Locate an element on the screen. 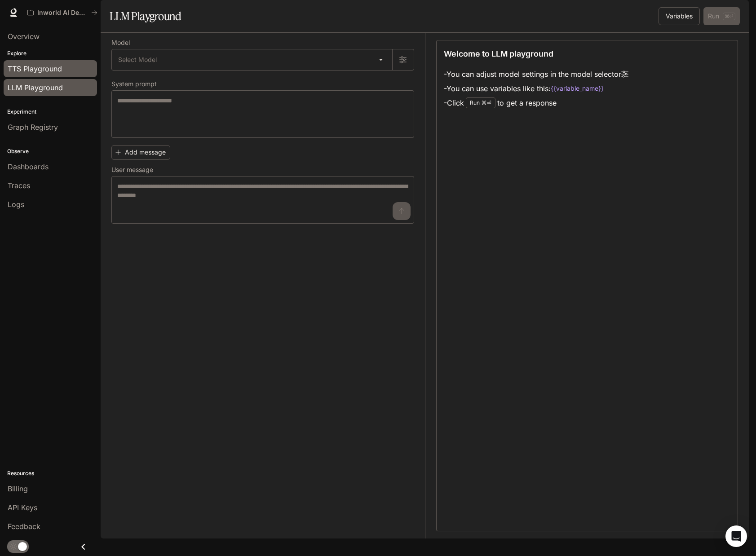 This screenshot has width=756, height=556. button: Variables is located at coordinates (679, 16).